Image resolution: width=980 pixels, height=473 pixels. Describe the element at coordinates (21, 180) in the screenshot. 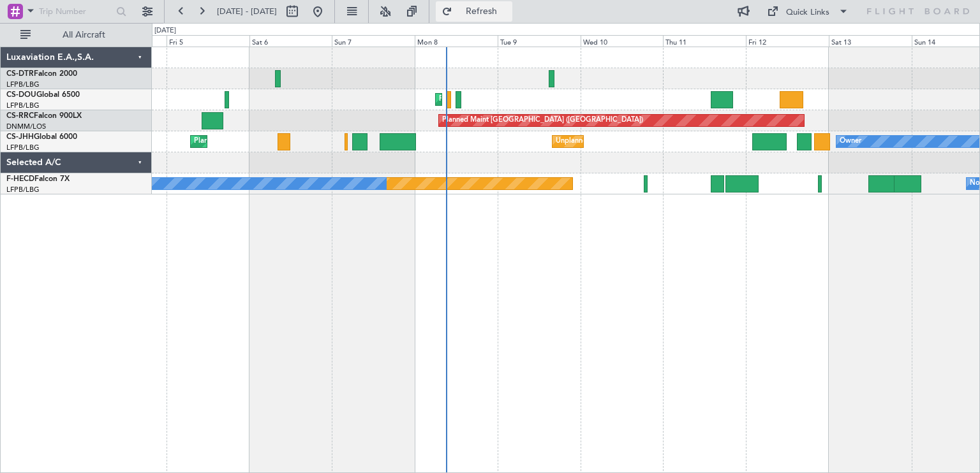

I see `span: F-HECD` at that location.